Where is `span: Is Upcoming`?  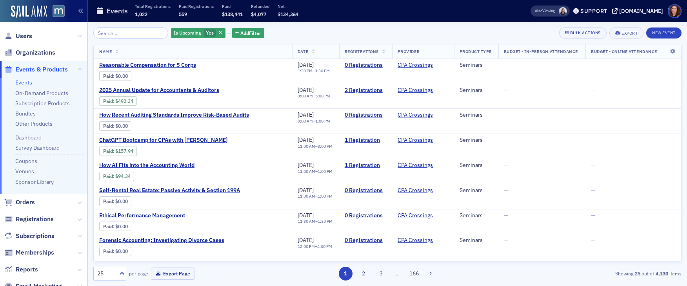
span: Is Upcoming is located at coordinates (188, 33).